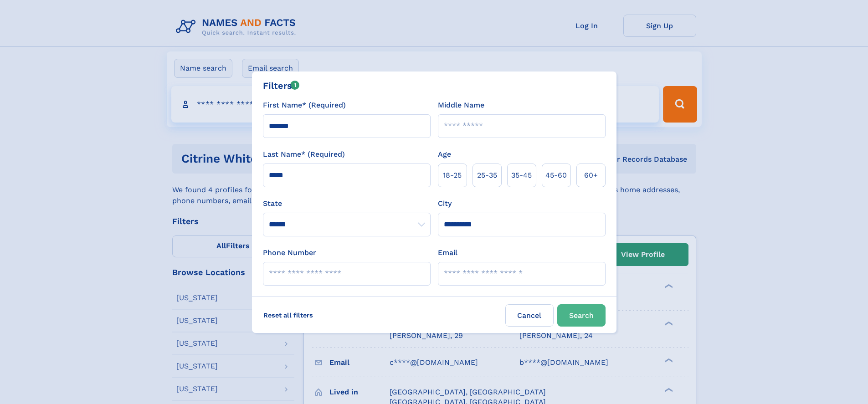 The image size is (868, 404). What do you see at coordinates (288, 316) in the screenshot?
I see `label: Reset all filters` at bounding box center [288, 316].